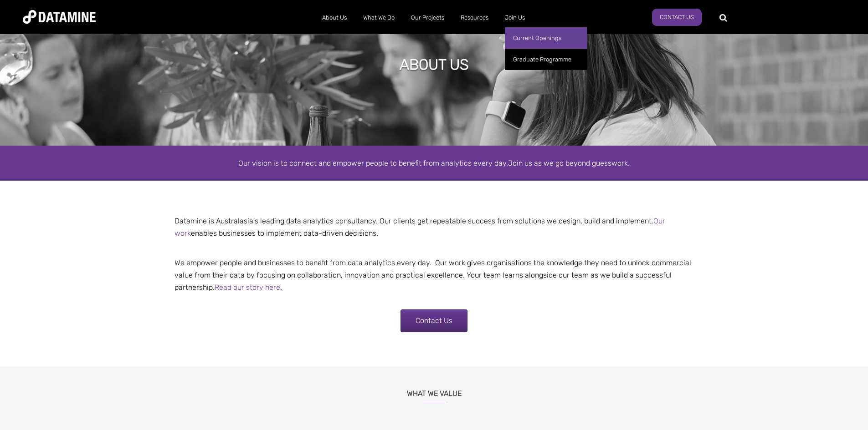 This screenshot has height=430, width=868. What do you see at coordinates (434, 320) in the screenshot?
I see `span: Contact Us` at bounding box center [434, 320].